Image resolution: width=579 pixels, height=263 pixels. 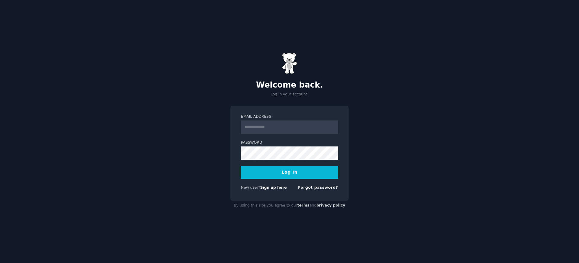 What do you see at coordinates (290, 205) in the screenshot?
I see `div: By using this site you agree to our and` at bounding box center [290, 205].